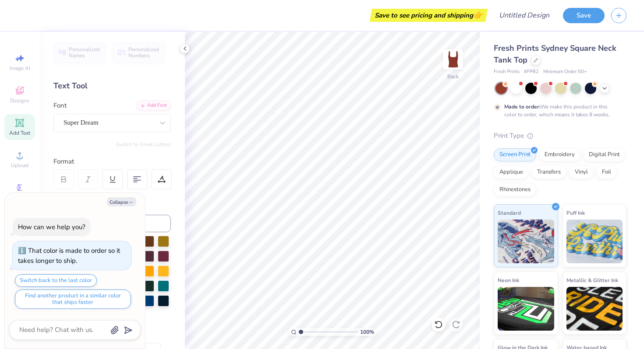 Image resolution: width=644 pixels, height=349 pixels. I want to click on div: Transfers, so click(549, 172).